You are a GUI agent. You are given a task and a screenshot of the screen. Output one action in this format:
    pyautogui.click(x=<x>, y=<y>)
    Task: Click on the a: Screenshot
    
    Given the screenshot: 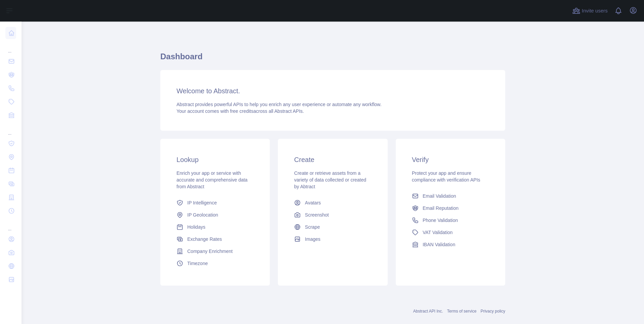 What is the action you would take?
    pyautogui.click(x=332, y=215)
    